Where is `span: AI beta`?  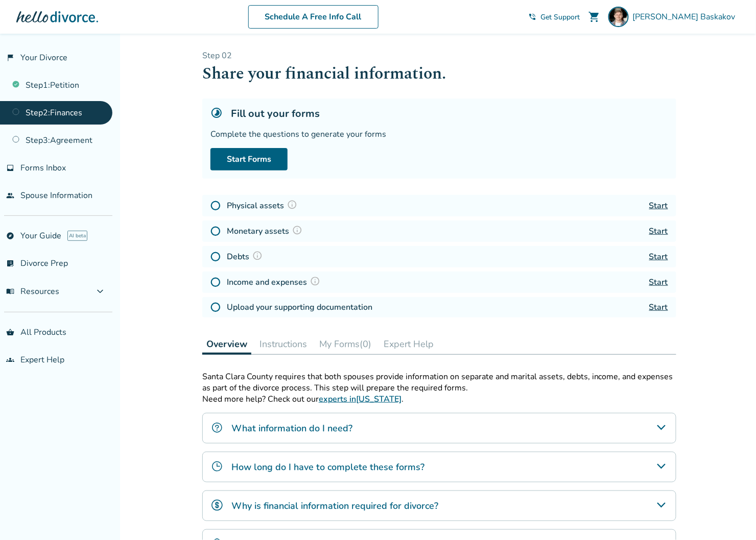
span: AI beta is located at coordinates (77, 236).